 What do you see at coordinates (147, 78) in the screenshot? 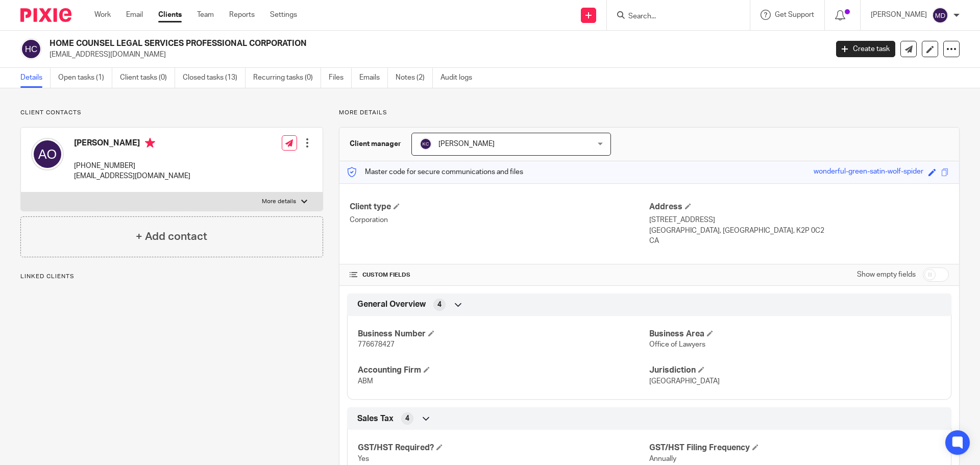
I see `a: Client tasks (0)` at bounding box center [147, 78].